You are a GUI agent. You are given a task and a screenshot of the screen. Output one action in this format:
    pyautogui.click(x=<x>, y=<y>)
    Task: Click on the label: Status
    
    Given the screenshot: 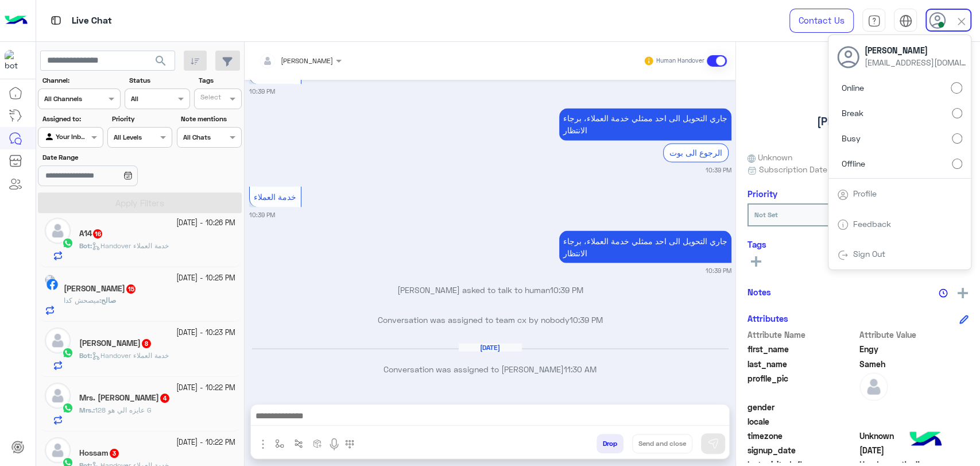 What is the action you would take?
    pyautogui.click(x=158, y=80)
    